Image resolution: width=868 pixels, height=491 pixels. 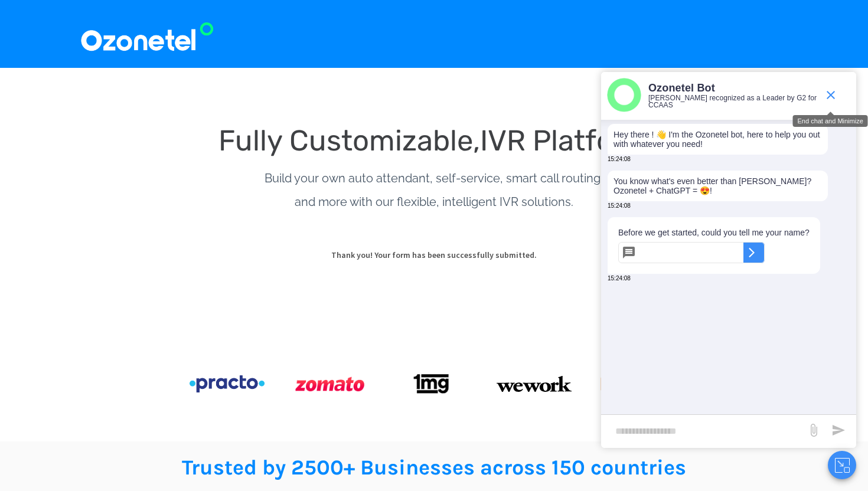 What do you see at coordinates (830, 121) in the screenshot?
I see `div: End chat and Minimize` at bounding box center [830, 121].